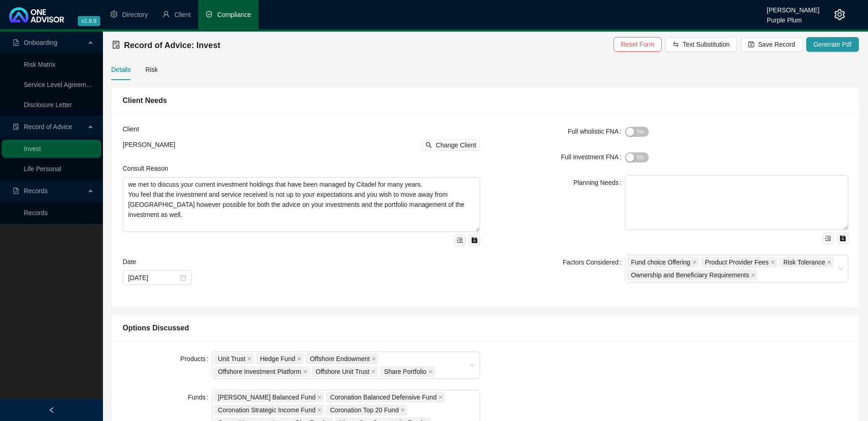 This screenshot has height=421, width=868. Describe the element at coordinates (771, 45) in the screenshot. I see `button: Save Record` at that location.